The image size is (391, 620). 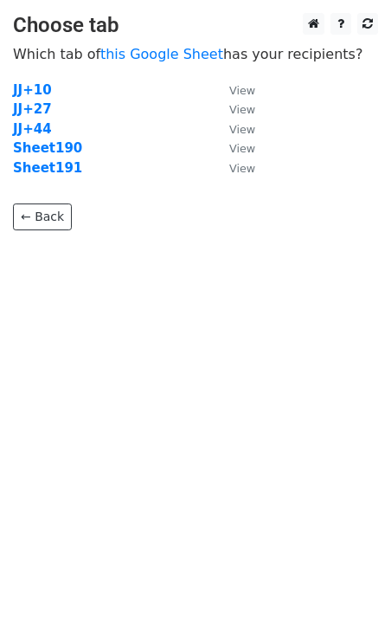 What do you see at coordinates (48, 168) in the screenshot?
I see `a: Sheet191` at bounding box center [48, 168].